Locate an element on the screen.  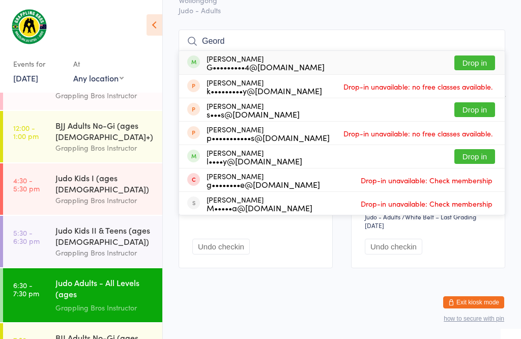
div: Any location is located at coordinates (98, 78).